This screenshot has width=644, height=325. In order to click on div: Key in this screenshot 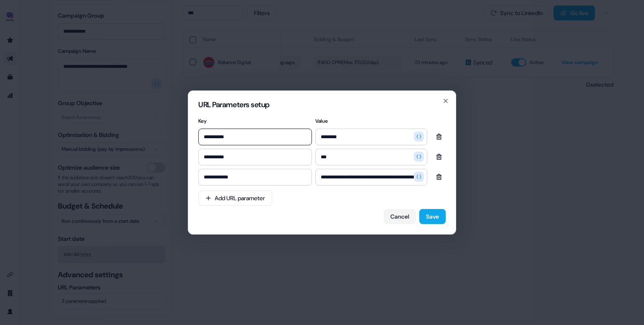, I will do `click(256, 121)`.